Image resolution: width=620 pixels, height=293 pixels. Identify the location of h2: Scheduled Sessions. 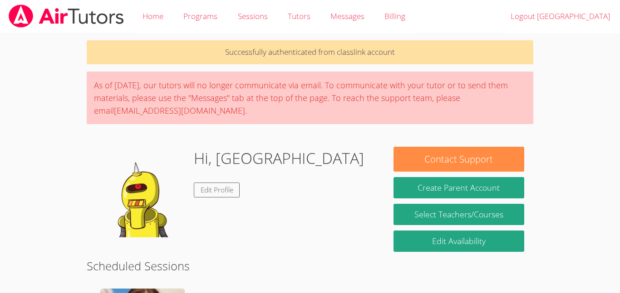
(310, 266).